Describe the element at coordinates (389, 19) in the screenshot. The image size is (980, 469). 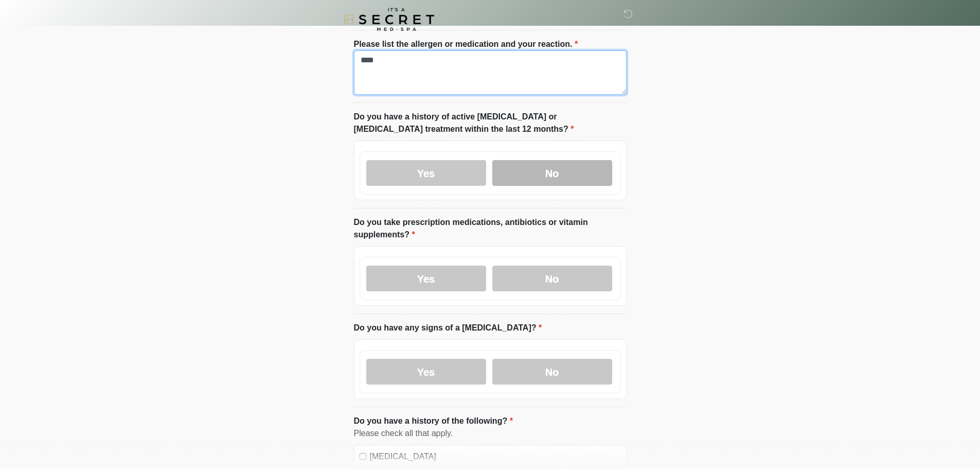
I see `img: It's A Secret Med Spa Logo` at that location.